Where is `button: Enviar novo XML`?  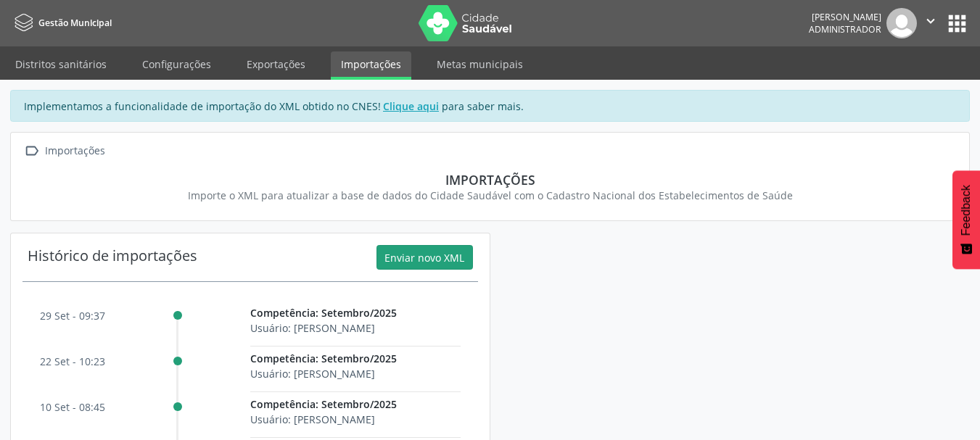 button: Enviar novo XML is located at coordinates (424, 258).